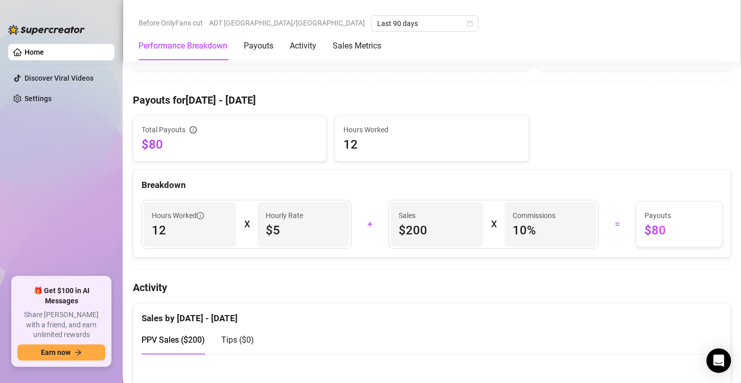 The height and width of the screenshot is (383, 741). I want to click on span: Total Payouts, so click(164, 130).